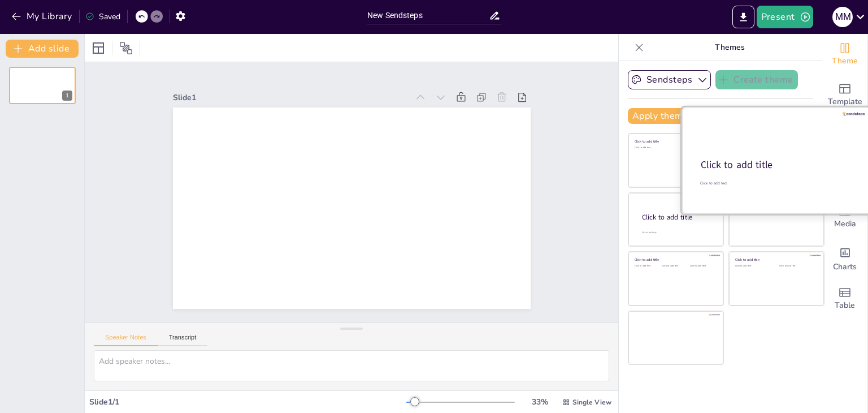  Describe the element at coordinates (539, 402) in the screenshot. I see `div: 33 %` at that location.